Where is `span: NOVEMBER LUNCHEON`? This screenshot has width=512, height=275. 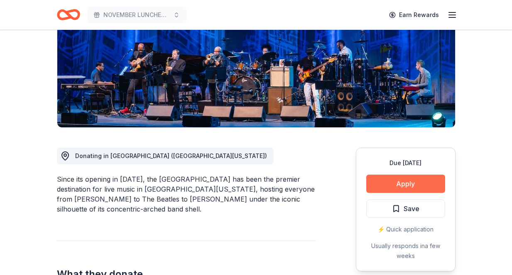 span: NOVEMBER LUNCHEON is located at coordinates (137, 15).